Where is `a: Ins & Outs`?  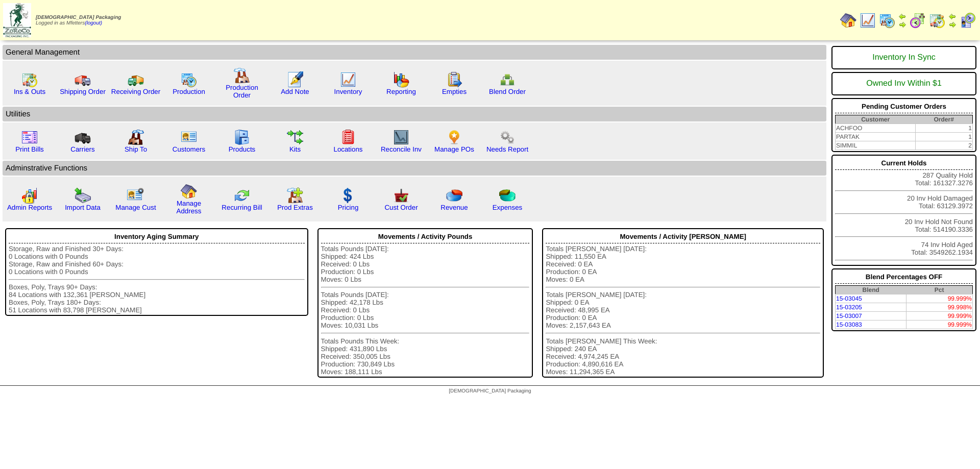 a: Ins & Outs is located at coordinates (29, 92).